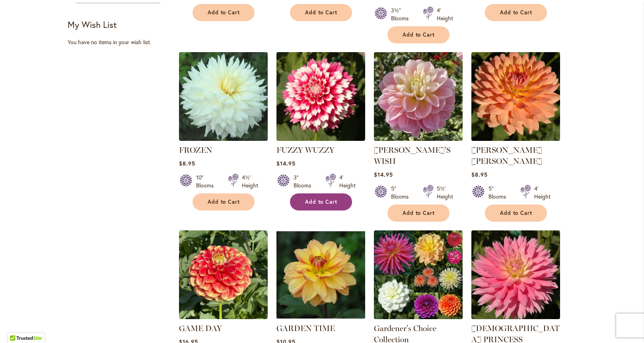  I want to click on a: FROZEN, so click(195, 150).